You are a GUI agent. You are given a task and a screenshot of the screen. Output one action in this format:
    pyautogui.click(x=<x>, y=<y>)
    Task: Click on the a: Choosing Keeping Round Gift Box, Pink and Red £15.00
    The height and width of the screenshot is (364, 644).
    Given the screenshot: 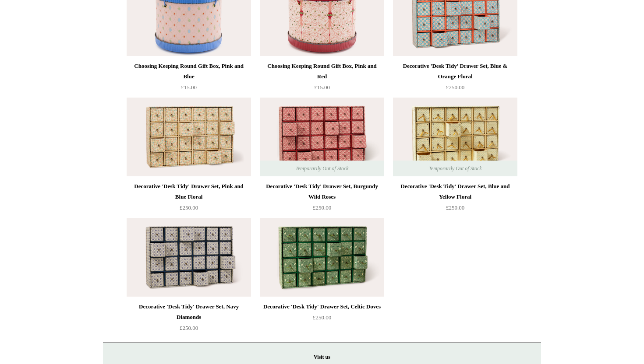 What is the action you would take?
    pyautogui.click(x=322, y=79)
    